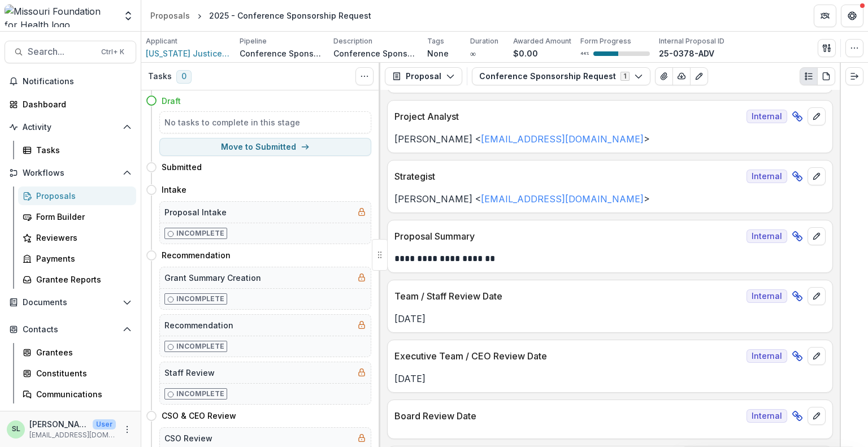 The height and width of the screenshot is (447, 868). What do you see at coordinates (437, 54) in the screenshot?
I see `p: None` at bounding box center [437, 54].